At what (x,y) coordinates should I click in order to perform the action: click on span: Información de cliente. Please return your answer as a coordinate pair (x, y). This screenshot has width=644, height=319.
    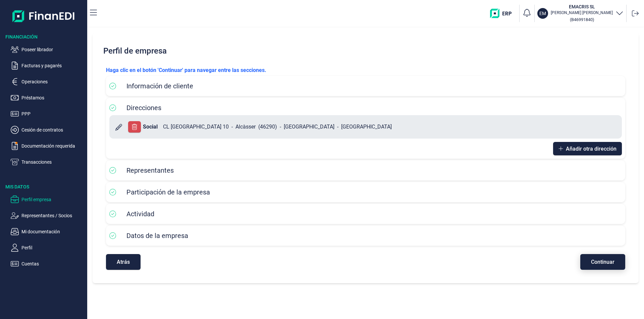
    Looking at the image, I should click on (160, 86).